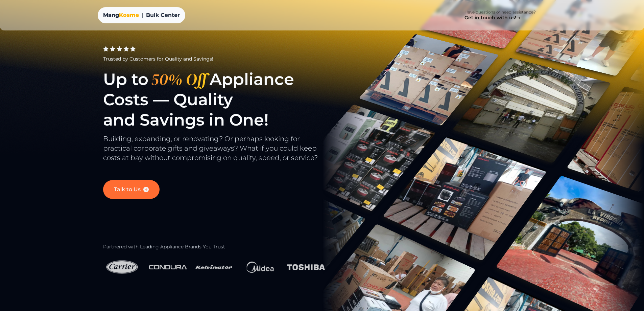 The width and height of the screenshot is (644, 311). I want to click on h2: Partnered with Leading Appliance Brands You Trust, so click(220, 247).